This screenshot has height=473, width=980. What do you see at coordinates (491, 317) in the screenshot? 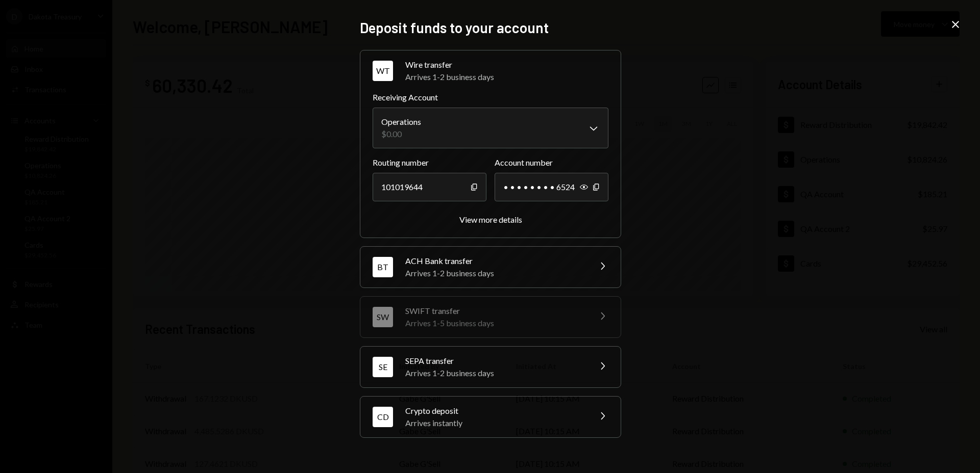
I see `button: SWSWIFT transferArrives 1-5 business days` at bounding box center [491, 317].